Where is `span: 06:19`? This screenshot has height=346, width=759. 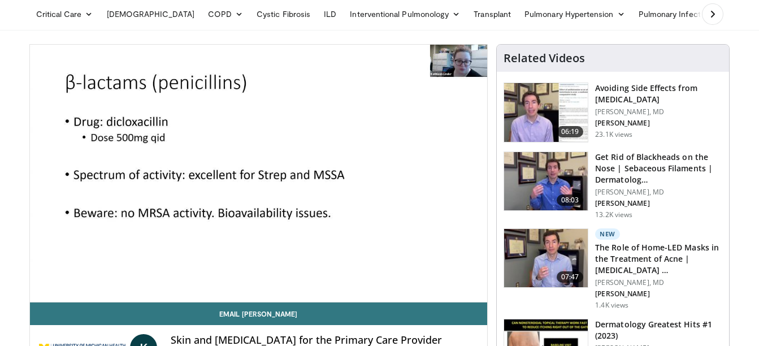 span: 06:19 is located at coordinates (570, 132).